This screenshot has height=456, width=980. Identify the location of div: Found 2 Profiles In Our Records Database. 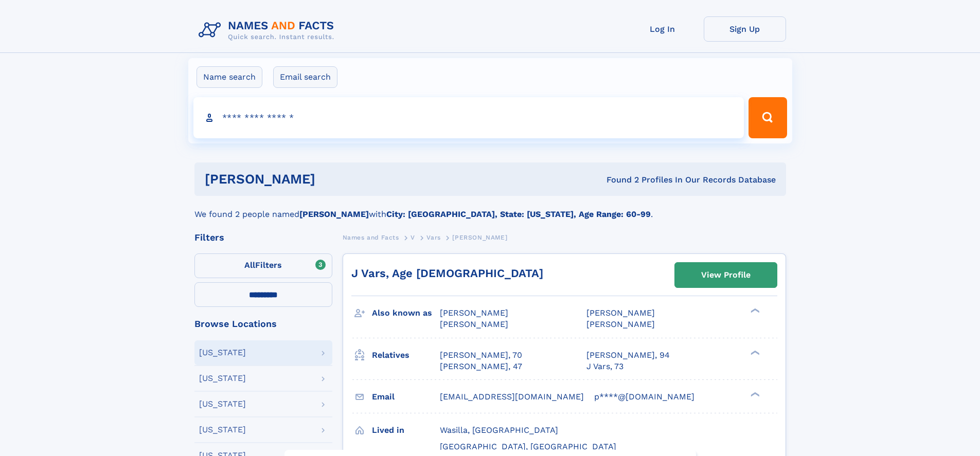
(618, 180).